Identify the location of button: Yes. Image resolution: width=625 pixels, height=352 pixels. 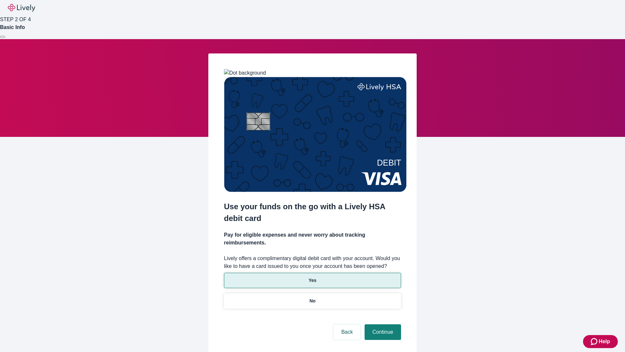
(313, 280).